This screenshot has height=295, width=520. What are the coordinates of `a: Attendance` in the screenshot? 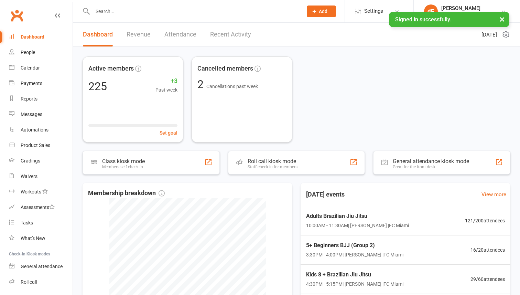 It's located at (180, 34).